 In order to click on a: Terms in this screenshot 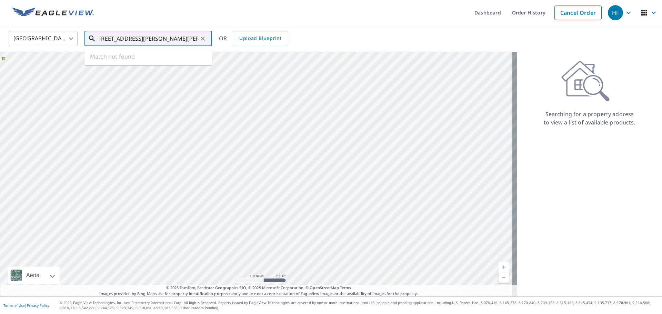, I will do `click(345, 288)`.